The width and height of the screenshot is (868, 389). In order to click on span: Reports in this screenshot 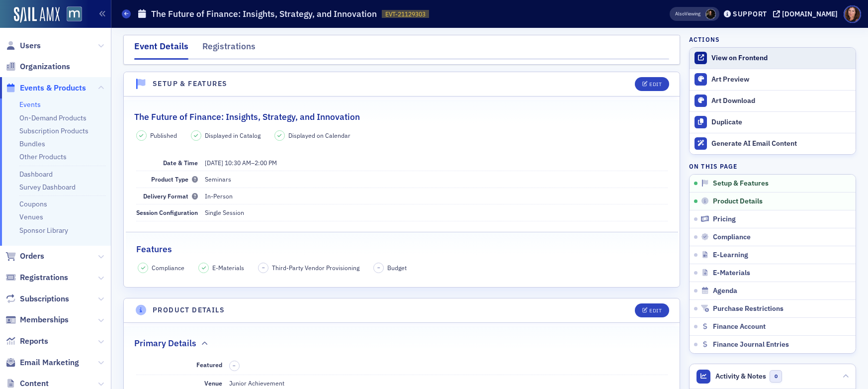, I will do `click(34, 341)`.